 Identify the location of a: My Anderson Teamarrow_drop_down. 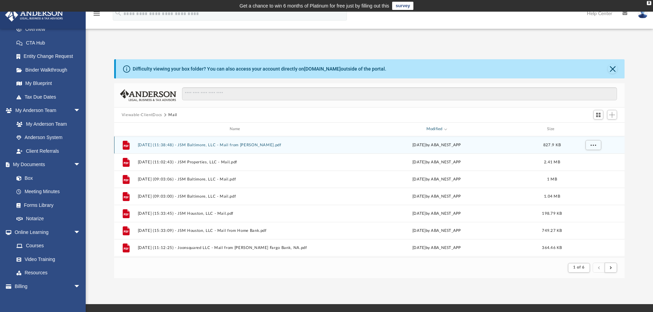
(46, 111).